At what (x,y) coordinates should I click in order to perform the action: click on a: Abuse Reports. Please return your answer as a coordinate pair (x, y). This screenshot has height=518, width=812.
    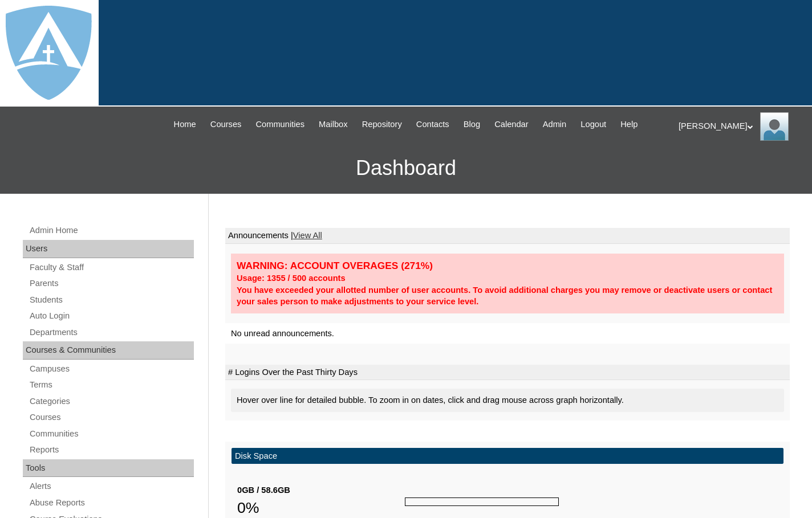
    Looking at the image, I should click on (111, 502).